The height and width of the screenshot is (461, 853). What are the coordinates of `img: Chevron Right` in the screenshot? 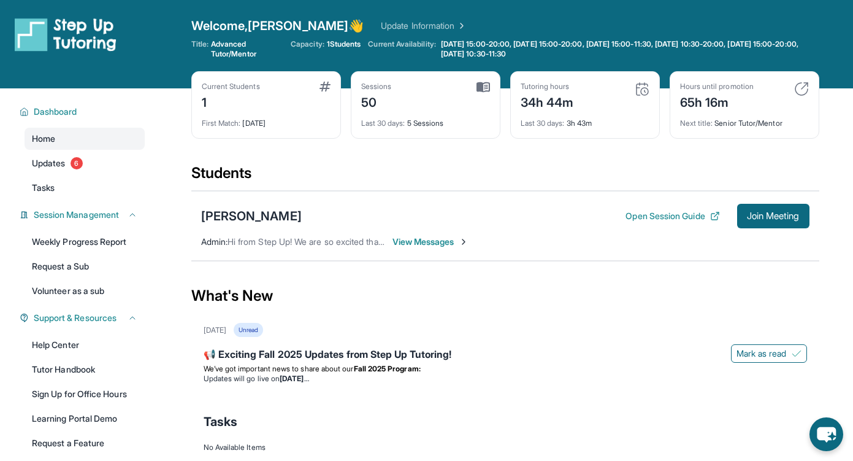 It's located at (461, 26).